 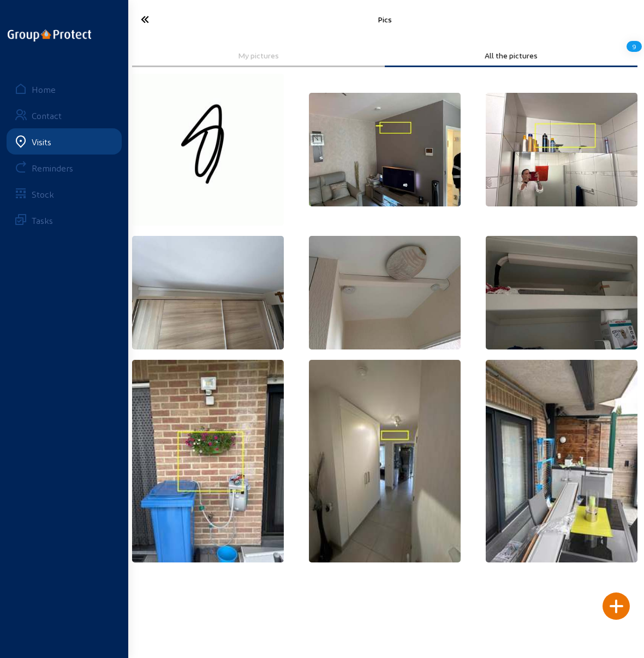 I want to click on a: Stock, so click(x=64, y=194).